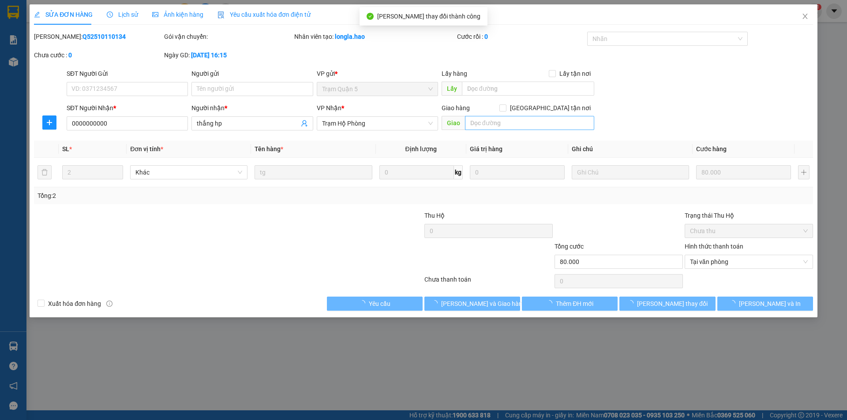  I want to click on span: Thêm ĐH mới, so click(574, 304).